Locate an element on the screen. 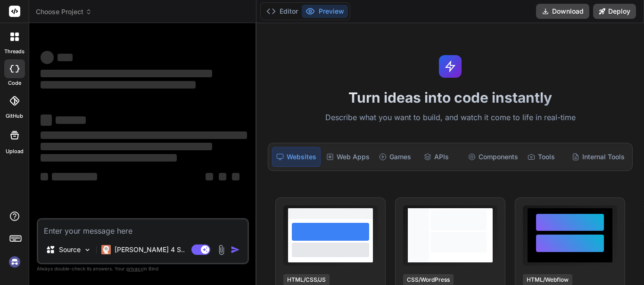  img: icon is located at coordinates (235, 250).